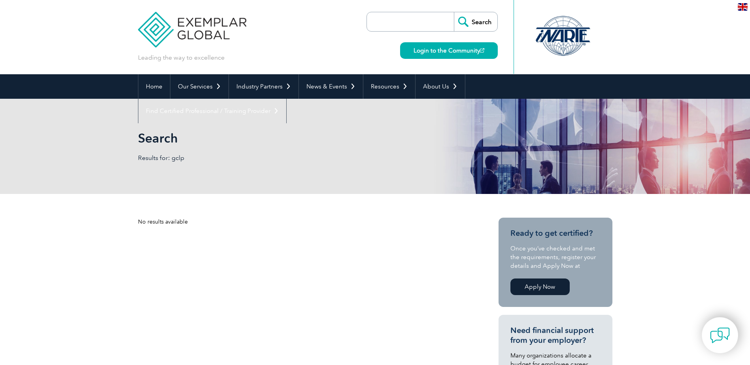 The image size is (750, 365). Describe the element at coordinates (440, 87) in the screenshot. I see `a: About Us` at that location.